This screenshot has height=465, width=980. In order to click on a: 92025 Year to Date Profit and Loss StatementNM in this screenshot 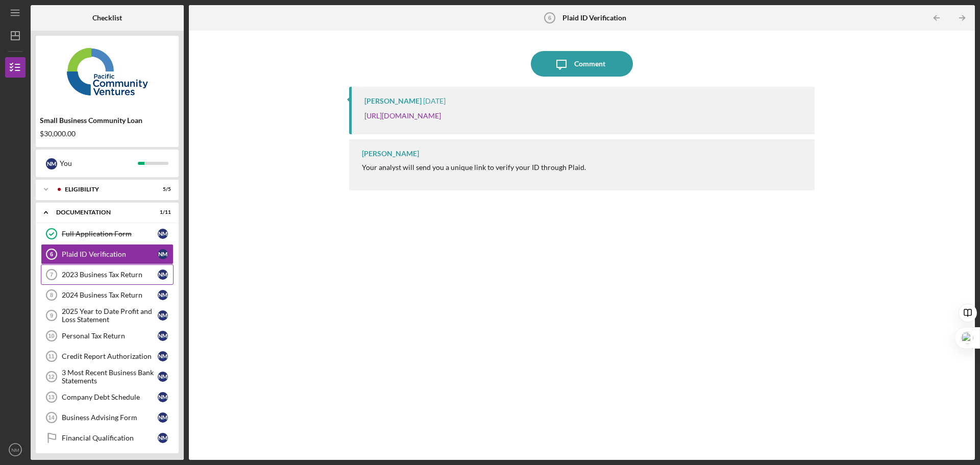, I will do `click(107, 316)`.